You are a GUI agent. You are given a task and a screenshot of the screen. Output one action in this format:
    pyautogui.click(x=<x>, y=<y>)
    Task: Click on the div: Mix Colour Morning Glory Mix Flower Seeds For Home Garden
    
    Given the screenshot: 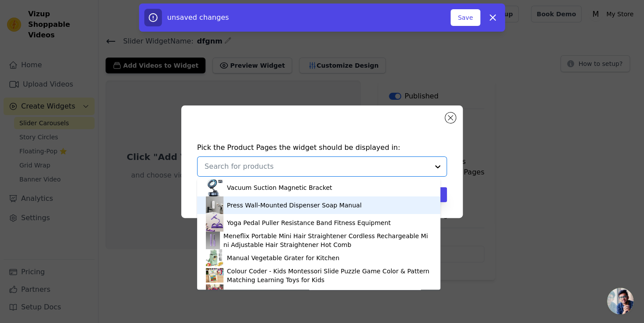 What is the action you would take?
    pyautogui.click(x=321, y=293)
    